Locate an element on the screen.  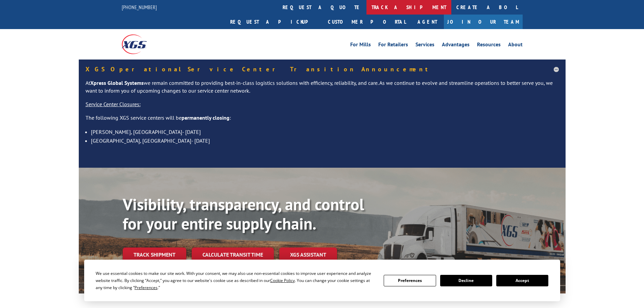
a: Resources is located at coordinates (489, 45).